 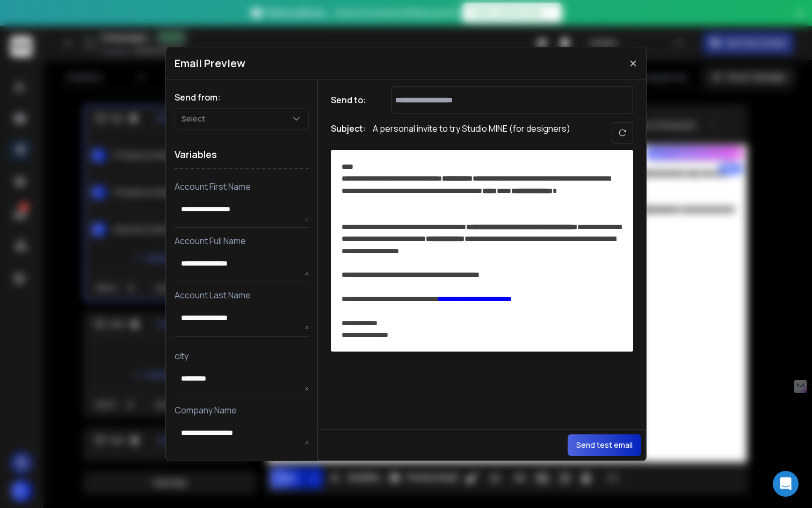 I want to click on button: Send test email, so click(x=604, y=445).